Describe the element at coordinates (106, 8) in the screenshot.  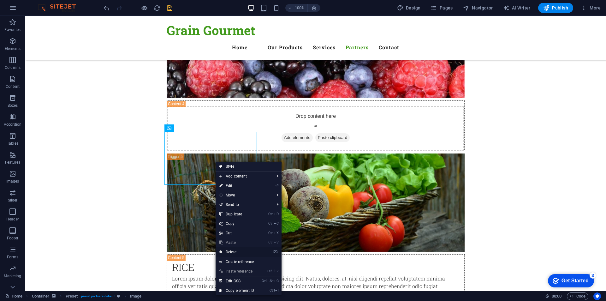
I see `button: undo` at that location.